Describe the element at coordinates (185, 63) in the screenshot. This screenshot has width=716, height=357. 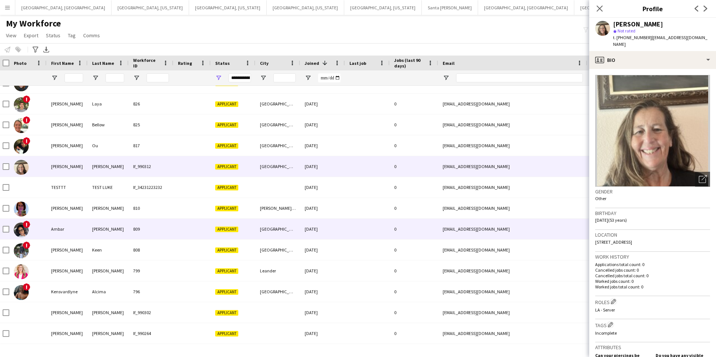
I see `span: Rating` at that location.